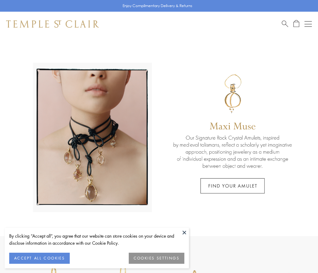 The width and height of the screenshot is (318, 273). I want to click on p: Enjoy Complimentary Delivery & Returns, so click(157, 6).